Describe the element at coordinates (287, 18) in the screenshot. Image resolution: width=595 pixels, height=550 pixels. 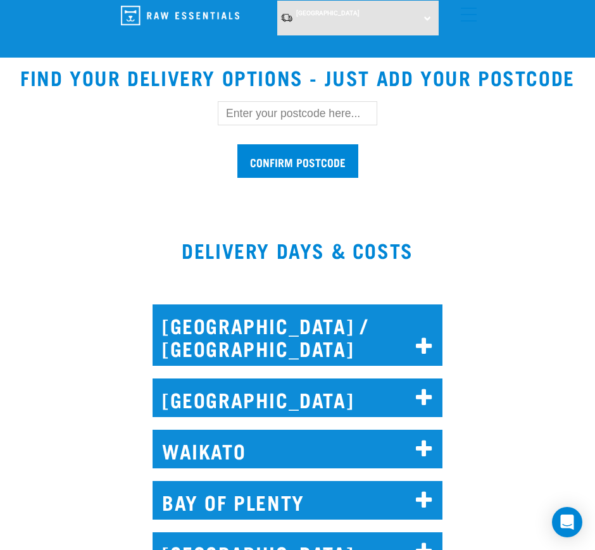
I see `img: van-moving.png` at that location.